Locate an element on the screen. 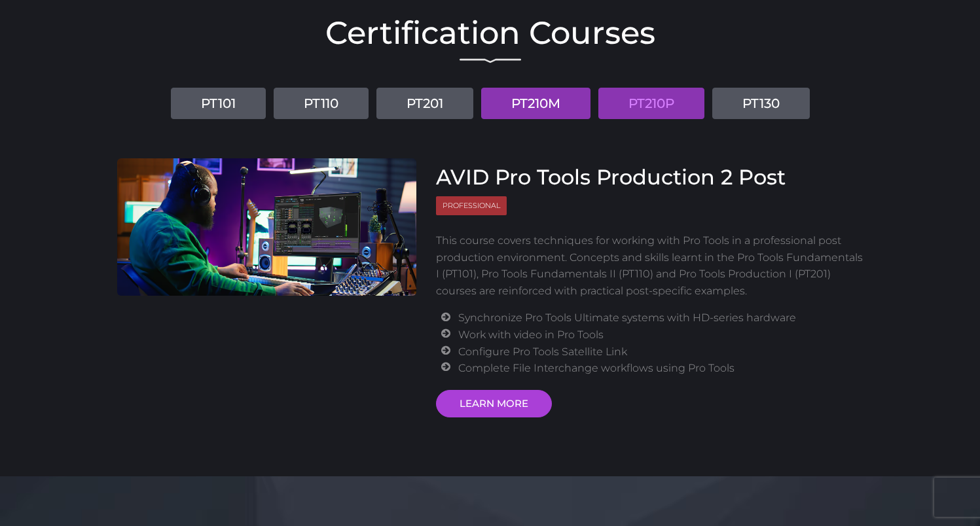 The height and width of the screenshot is (526, 980). a: LEARN MORE is located at coordinates (494, 403).